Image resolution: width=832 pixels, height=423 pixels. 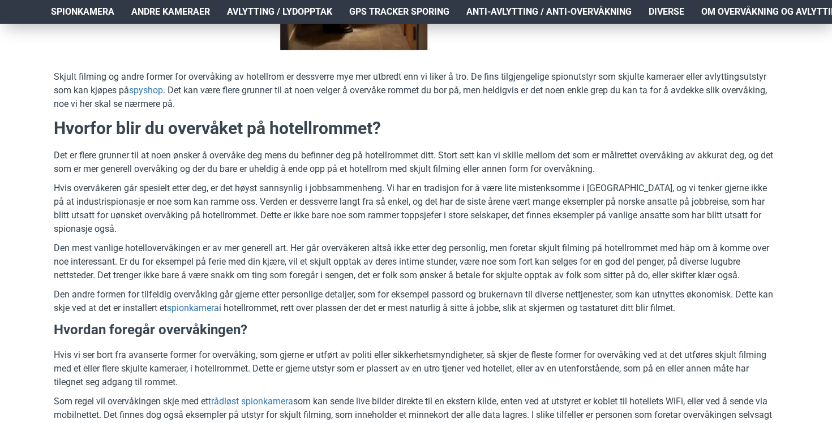 I want to click on span: Anti-avlytting / Anti-overvåkning, so click(x=549, y=12).